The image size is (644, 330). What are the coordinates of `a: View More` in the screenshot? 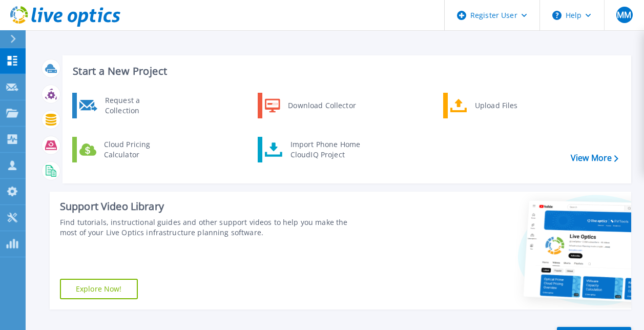 It's located at (594, 158).